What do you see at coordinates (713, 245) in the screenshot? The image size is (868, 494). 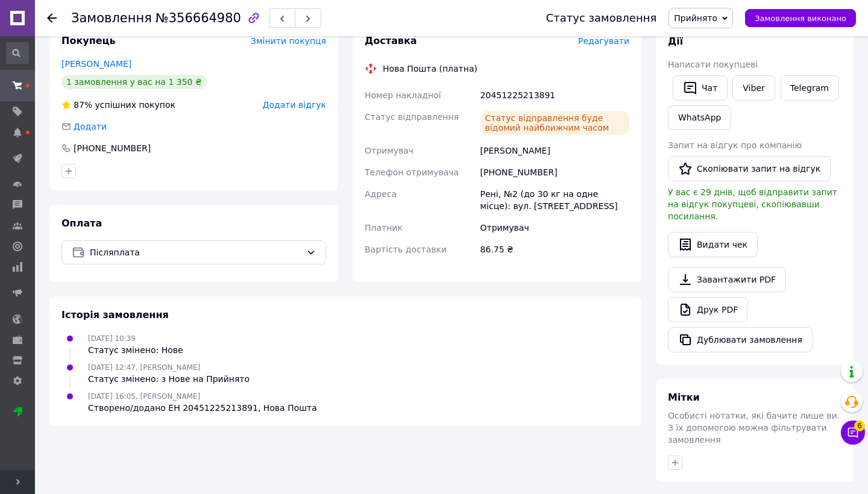 I see `button: Видати чек` at bounding box center [713, 245].